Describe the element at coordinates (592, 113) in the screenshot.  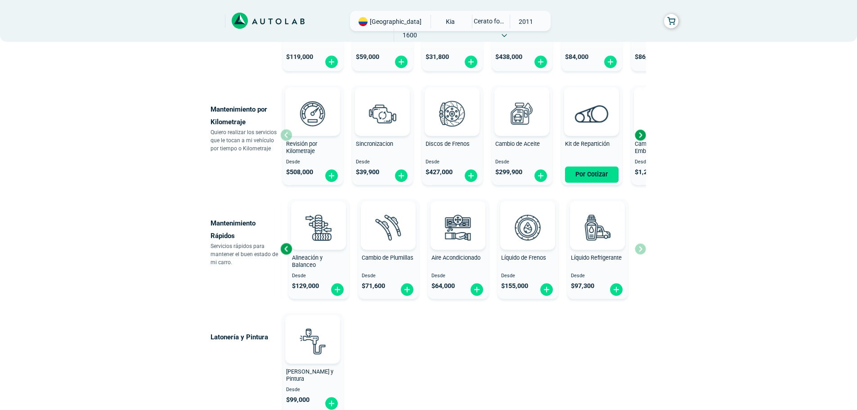
I see `img: correa_de_reparticion-v3.svg` at that location.